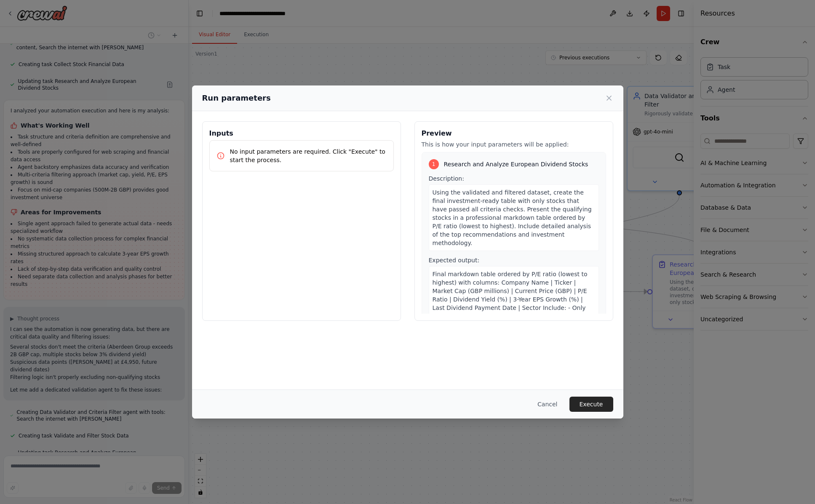  What do you see at coordinates (433, 164) in the screenshot?
I see `div: 1` at bounding box center [433, 164].